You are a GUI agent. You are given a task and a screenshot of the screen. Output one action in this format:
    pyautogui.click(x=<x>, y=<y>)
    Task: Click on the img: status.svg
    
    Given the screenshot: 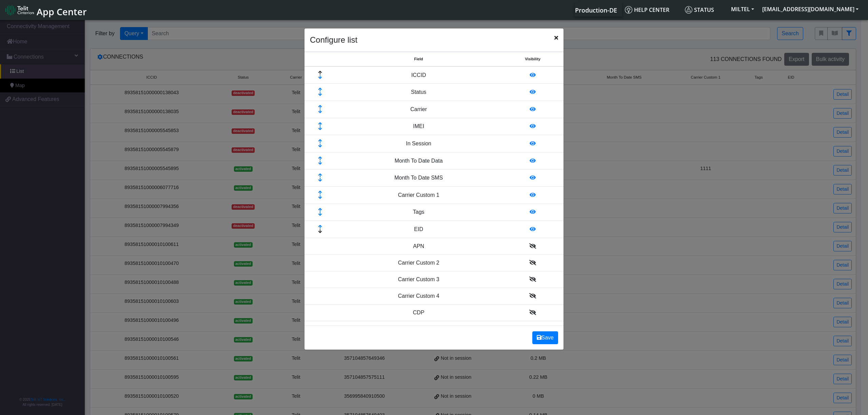 What is the action you would take?
    pyautogui.click(x=688, y=10)
    